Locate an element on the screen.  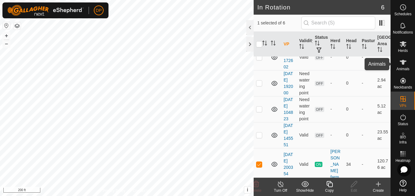
span: DP is located at coordinates (98, 10).